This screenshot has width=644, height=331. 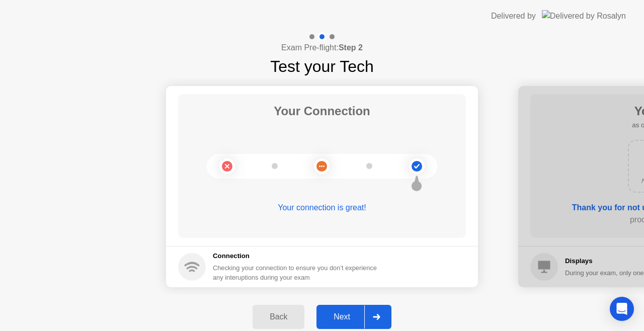 What do you see at coordinates (322, 208) in the screenshot?
I see `div: Your connection is great!` at bounding box center [322, 208].